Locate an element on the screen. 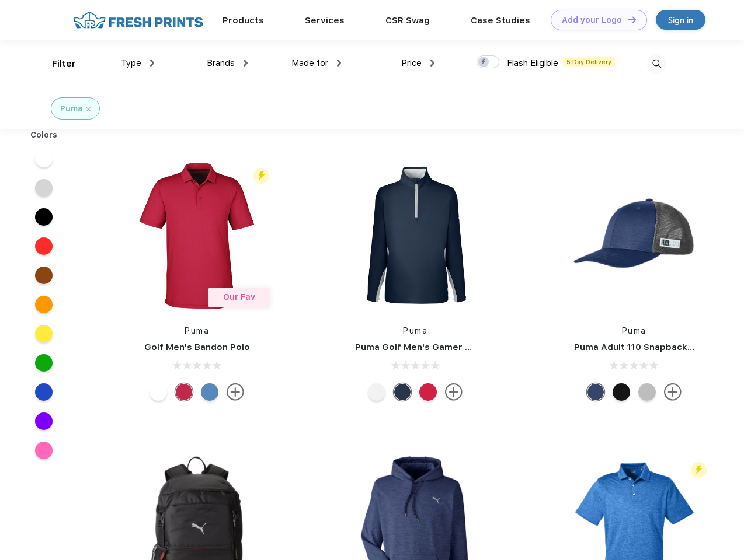 The image size is (744, 560). div: Lake Blue is located at coordinates (210, 392).